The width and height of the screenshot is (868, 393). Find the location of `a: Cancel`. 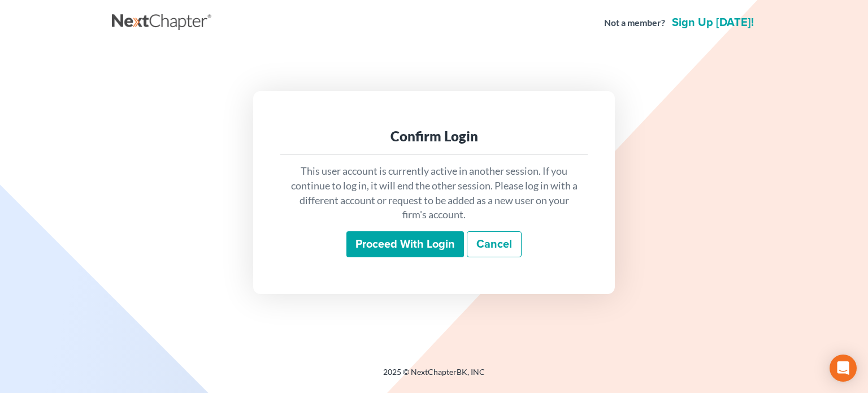

a: Cancel is located at coordinates (494, 244).